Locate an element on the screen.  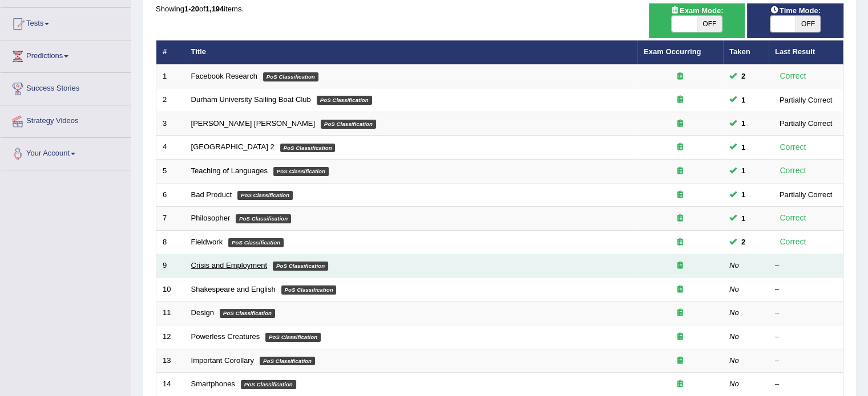
td: 2 is located at coordinates (170, 101).